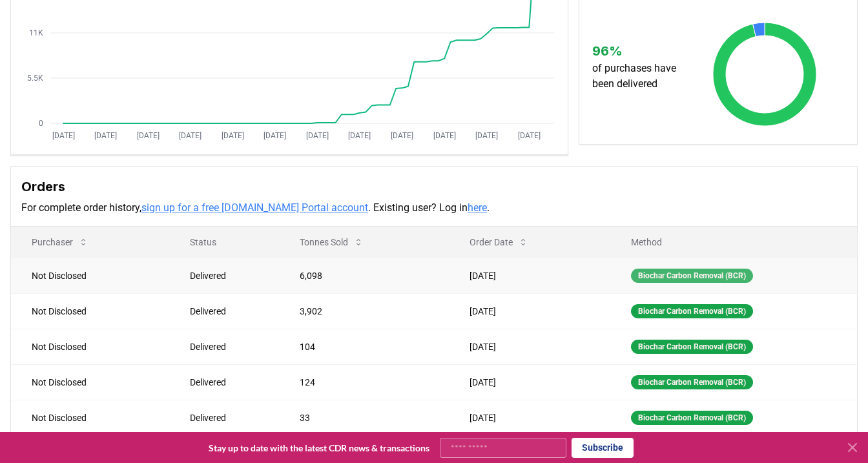 The width and height of the screenshot is (868, 463). I want to click on td: 124, so click(364, 382).